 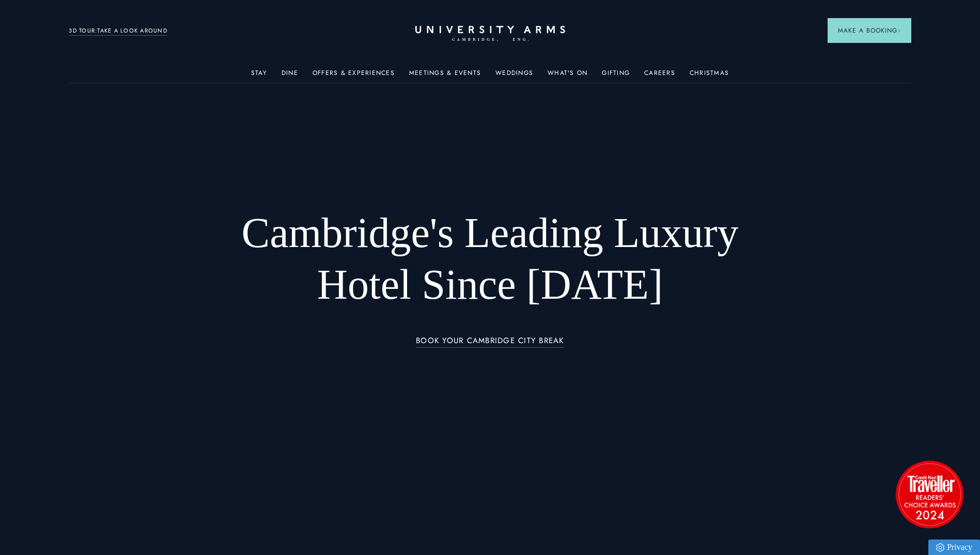 What do you see at coordinates (615, 76) in the screenshot?
I see `a: Gifting` at bounding box center [615, 76].